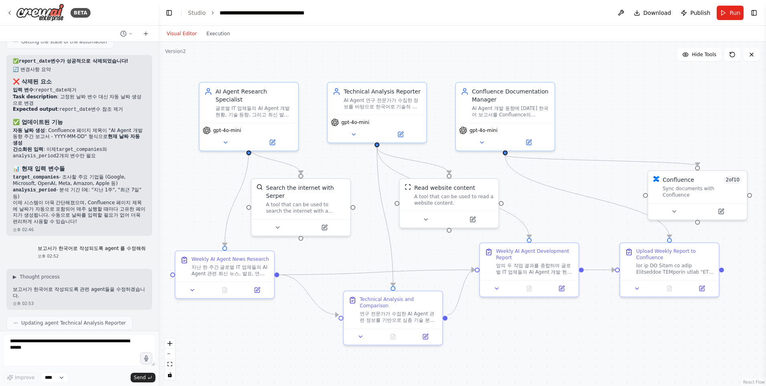  I want to click on div: A tool that can be used to read a website content., so click(454, 200).